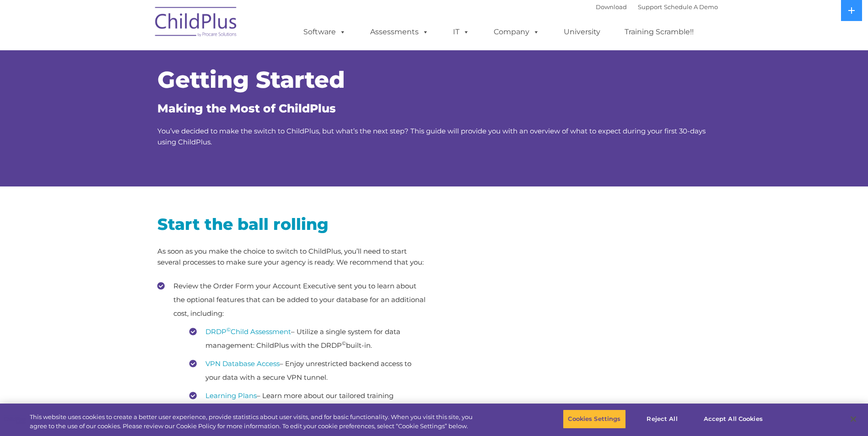  What do you see at coordinates (243, 364) in the screenshot?
I see `a: VPN Database Access` at bounding box center [243, 364].